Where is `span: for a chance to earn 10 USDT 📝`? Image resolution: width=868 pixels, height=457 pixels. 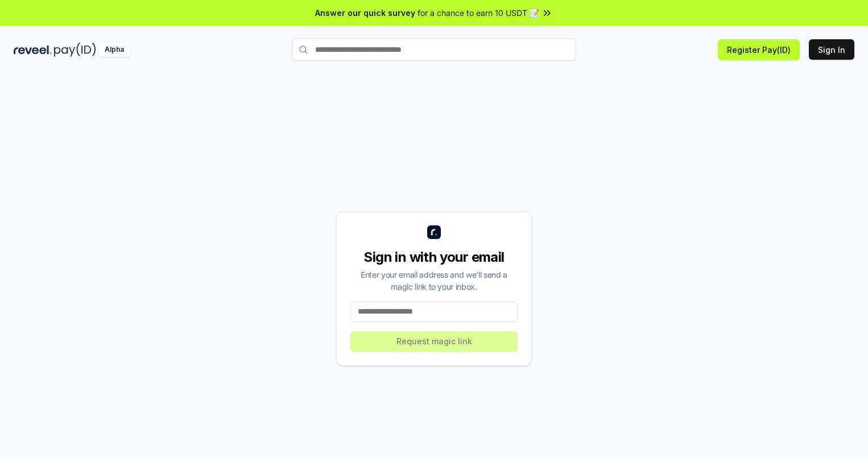 span: for a chance to earn 10 USDT 📝 is located at coordinates (478, 12).